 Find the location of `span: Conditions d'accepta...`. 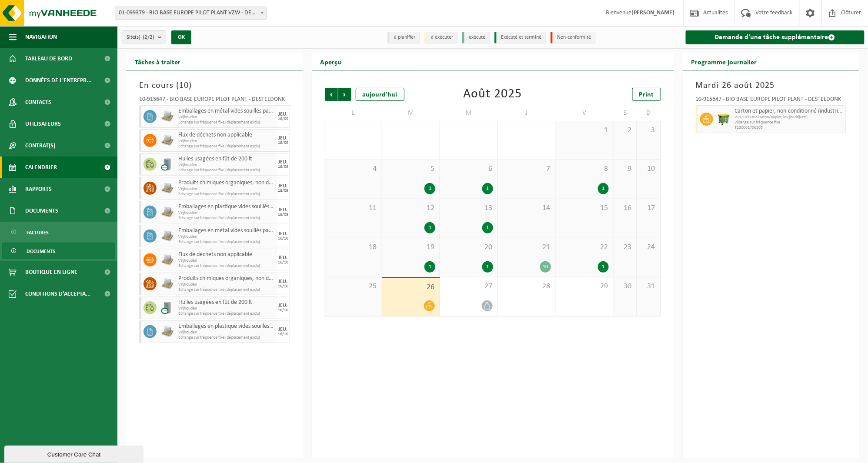

span: Conditions d'accepta... is located at coordinates (58, 294).